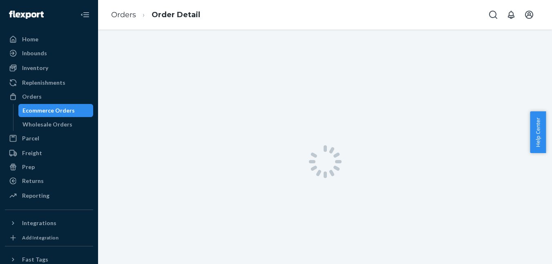  I want to click on img: Flexport logo, so click(26, 15).